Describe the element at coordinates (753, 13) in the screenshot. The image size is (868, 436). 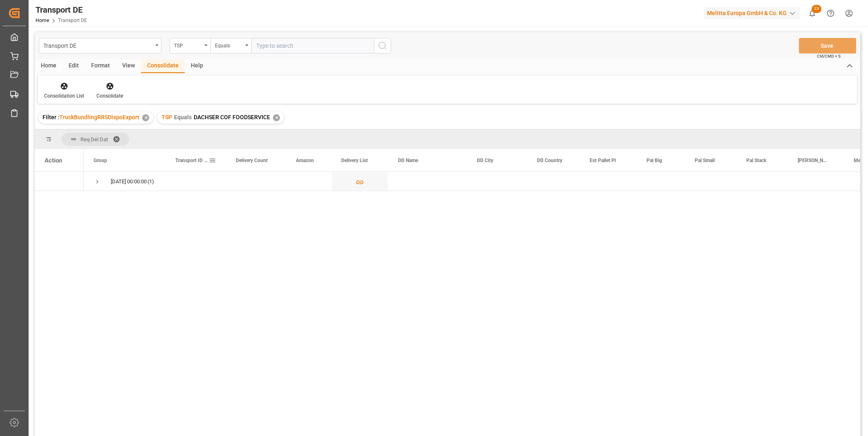
I see `button: Melitta Europa GmbH & Co. KG` at that location.